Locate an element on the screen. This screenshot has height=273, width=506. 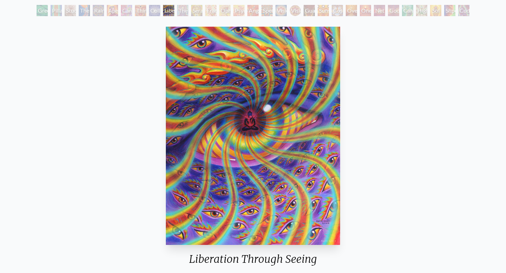
img: Liberation-Through-Seeing-2004-Alex-Grey-watermarked.jpg is located at coordinates (253, 136).